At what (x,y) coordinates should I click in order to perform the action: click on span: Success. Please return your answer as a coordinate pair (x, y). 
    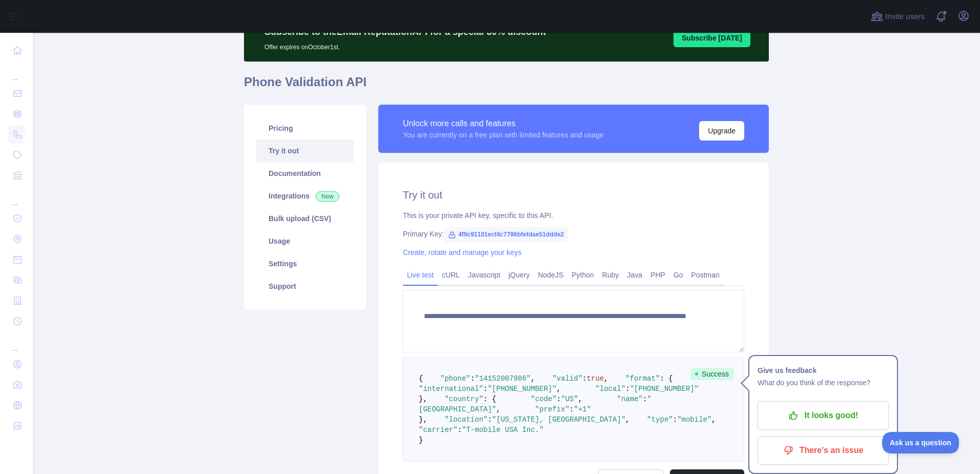
    Looking at the image, I should click on (712, 374).